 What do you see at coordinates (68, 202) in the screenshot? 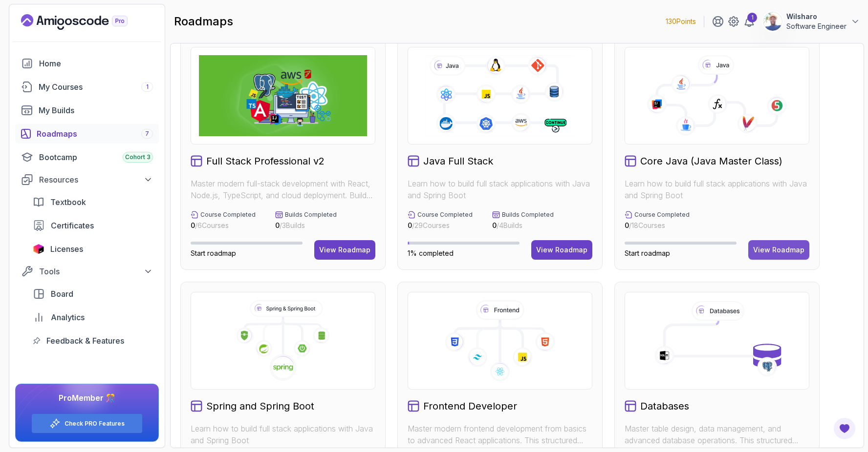
I see `span: Textbook` at bounding box center [68, 202].